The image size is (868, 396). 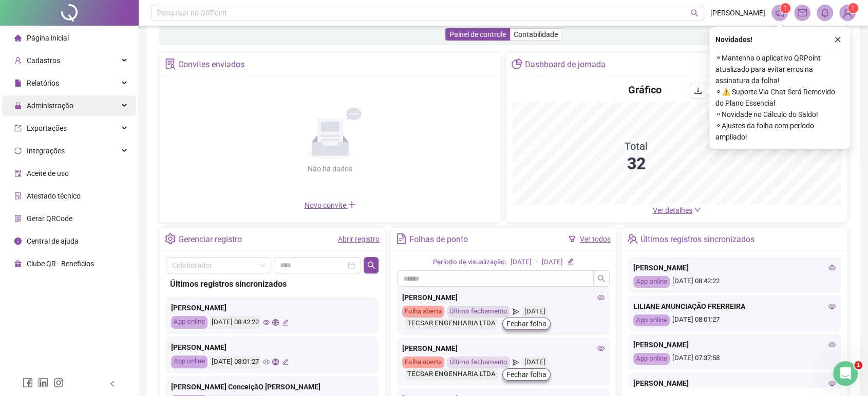 I want to click on div: Não há dados, so click(x=330, y=169).